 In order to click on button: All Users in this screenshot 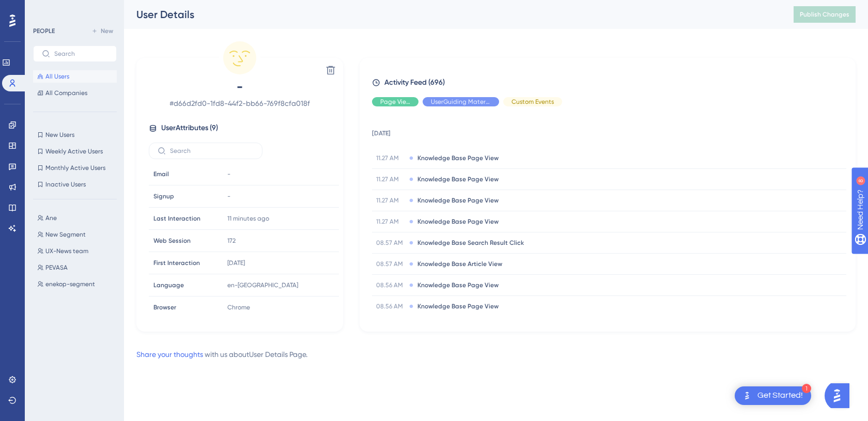, I will do `click(75, 76)`.